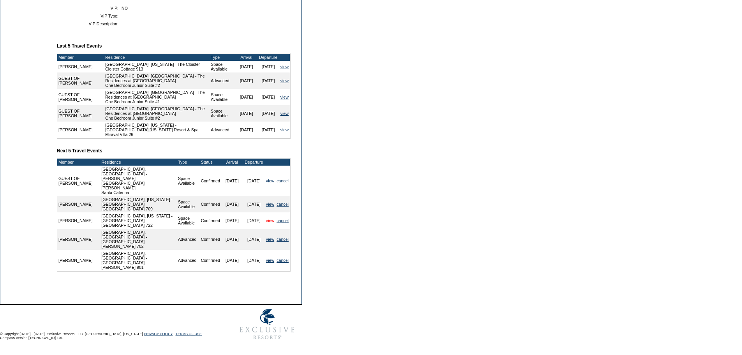 Image resolution: width=742 pixels, height=355 pixels. Describe the element at coordinates (125, 8) in the screenshot. I see `span: NO` at that location.